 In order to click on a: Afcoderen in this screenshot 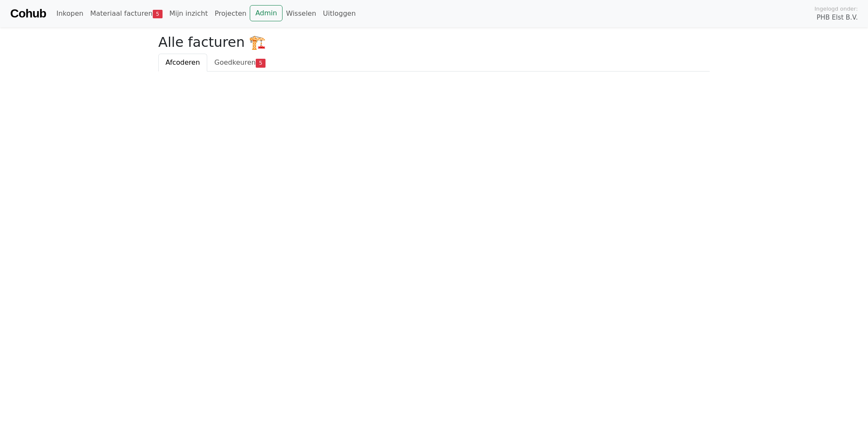, I will do `click(183, 63)`.